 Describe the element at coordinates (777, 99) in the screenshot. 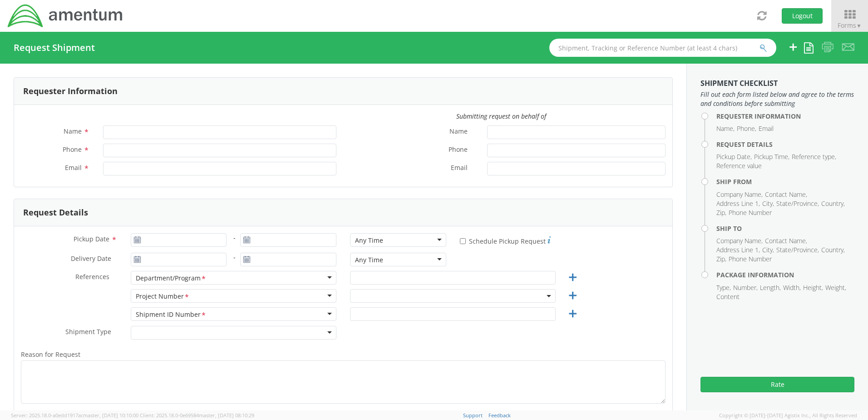

I see `span: Fill out each form listed below and agree to the terms and conditions before submitting` at that location.